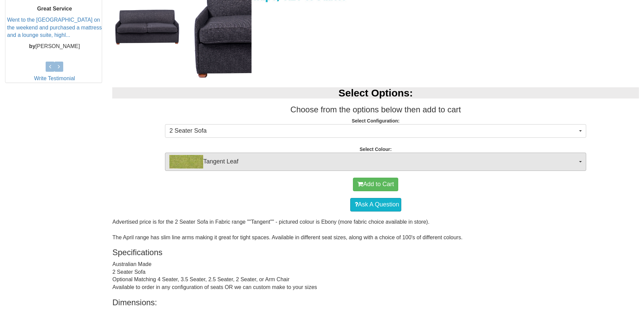 The image size is (644, 311). What do you see at coordinates (376, 121) in the screenshot?
I see `strong: Select Configuration:` at bounding box center [376, 121].